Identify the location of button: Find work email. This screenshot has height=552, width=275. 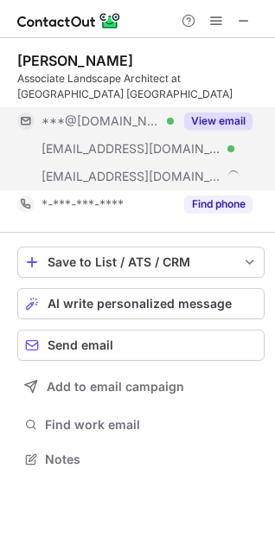
(141, 425).